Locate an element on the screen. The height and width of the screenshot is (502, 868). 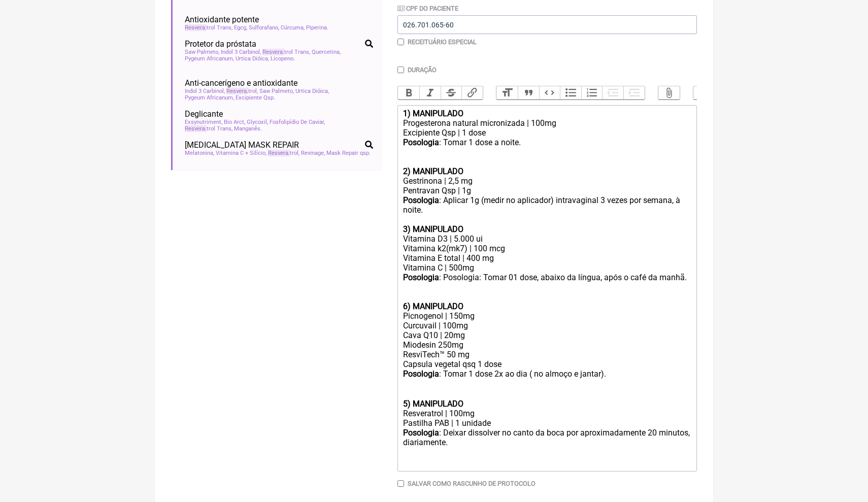
button: Attach Files is located at coordinates (669, 93).